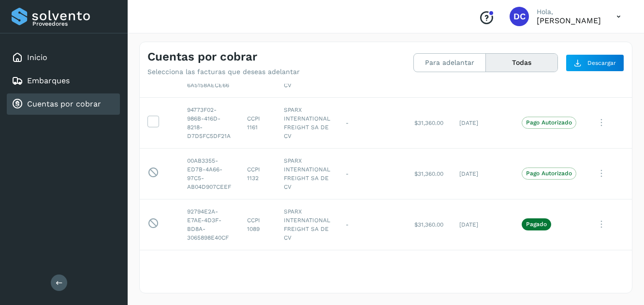 The height and width of the screenshot is (305, 644). I want to click on button: Descargar, so click(594, 62).